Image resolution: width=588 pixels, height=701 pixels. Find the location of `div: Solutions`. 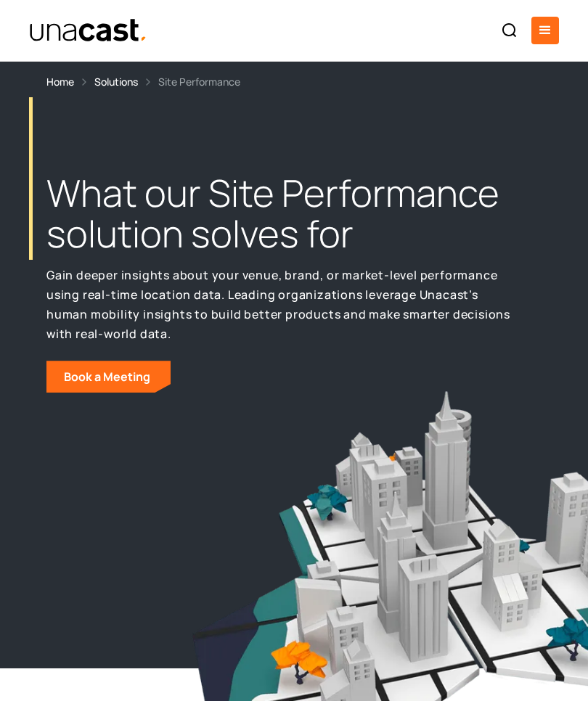

div: Solutions is located at coordinates (116, 81).